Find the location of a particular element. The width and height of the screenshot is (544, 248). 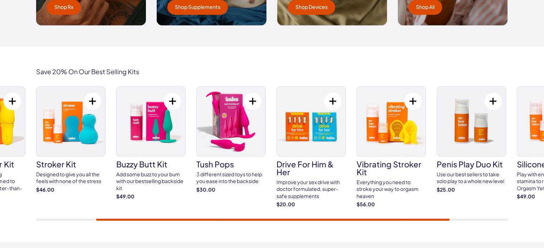

a: stroker kit stroker kit Designed to give you all the feels with none of the stress $46.00 is located at coordinates (71, 140).